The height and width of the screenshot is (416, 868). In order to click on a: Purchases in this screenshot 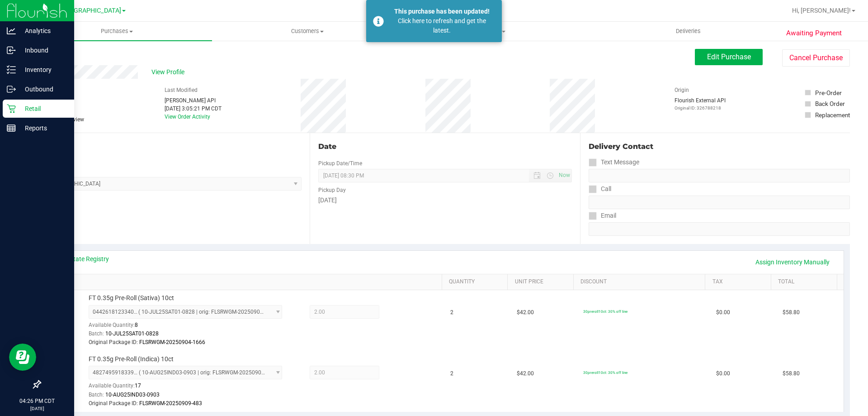, I will do `click(117, 31)`.